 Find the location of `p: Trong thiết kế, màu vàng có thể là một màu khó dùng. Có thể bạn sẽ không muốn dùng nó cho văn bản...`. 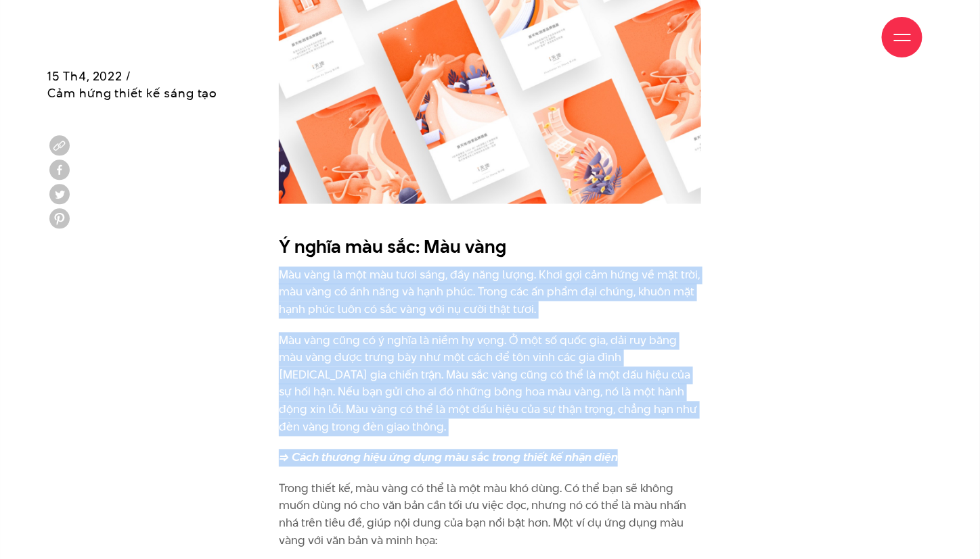

p: Trong thiết kế, màu vàng có thể là một màu khó dùng. Có thể bạn sẽ không muốn dùng nó cho văn bản... is located at coordinates (490, 515).